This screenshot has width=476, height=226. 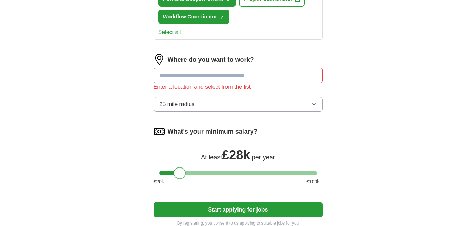 I want to click on label: What's your minimum salary?, so click(x=213, y=131).